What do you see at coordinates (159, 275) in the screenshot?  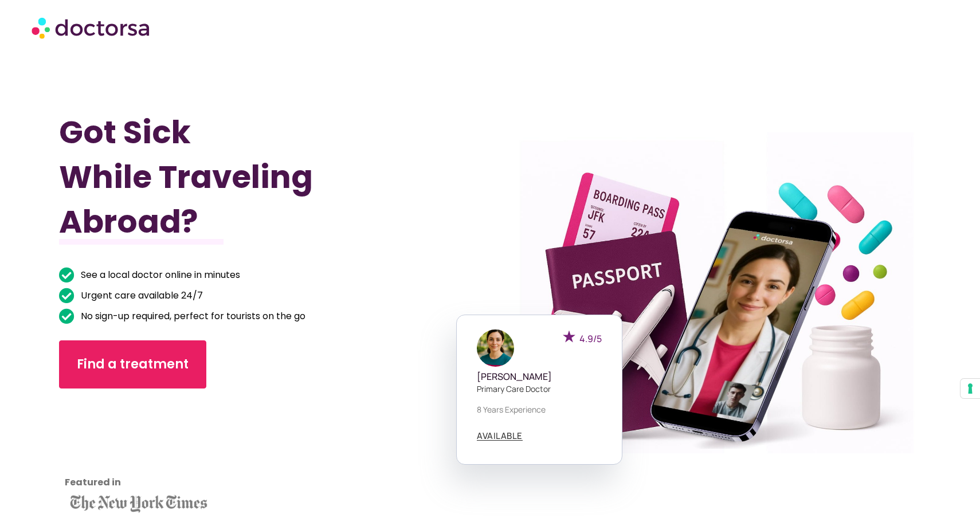 I see `span: See a local doctor online in minutes` at bounding box center [159, 275].